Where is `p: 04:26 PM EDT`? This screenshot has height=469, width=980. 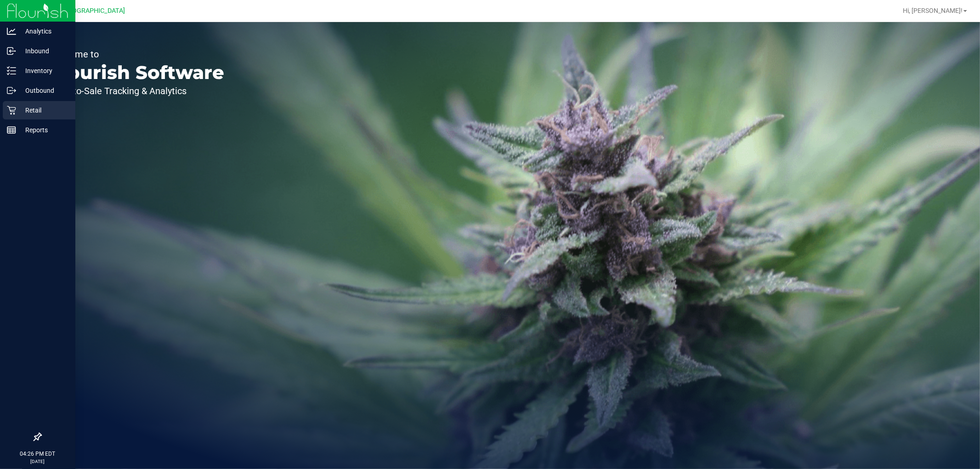
p: 04:26 PM EDT is located at coordinates (38, 454).